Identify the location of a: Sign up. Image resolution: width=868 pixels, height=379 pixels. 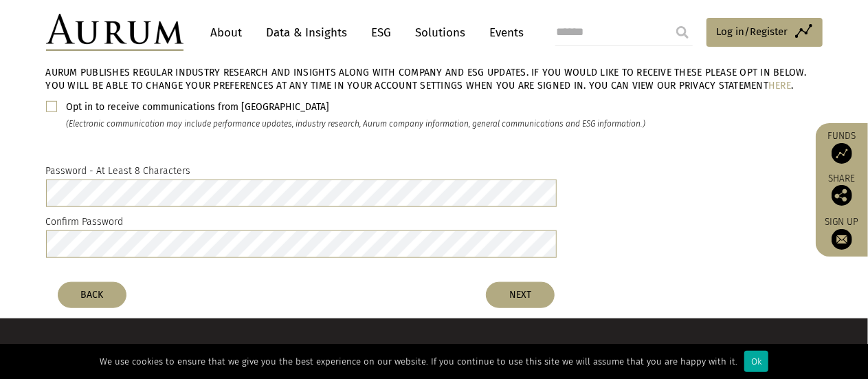
(842, 232).